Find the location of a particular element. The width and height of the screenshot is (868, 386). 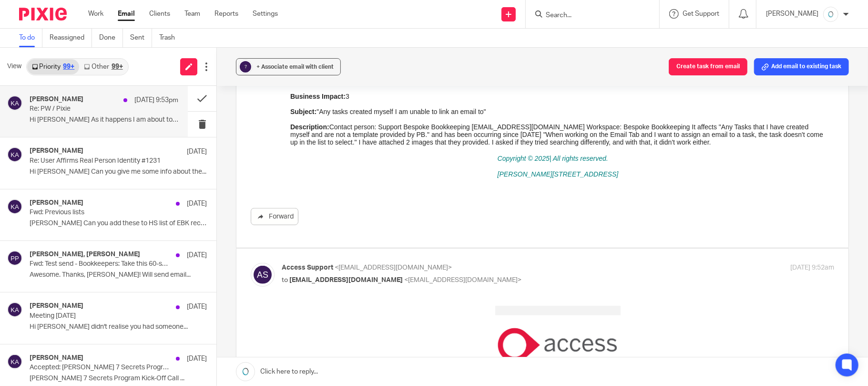

span: View is located at coordinates (14, 66).